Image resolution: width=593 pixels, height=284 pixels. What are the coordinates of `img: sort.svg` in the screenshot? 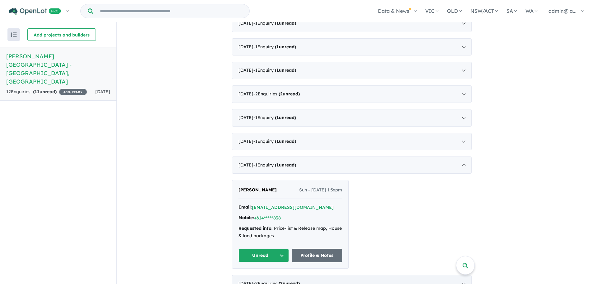 It's located at (14, 35).